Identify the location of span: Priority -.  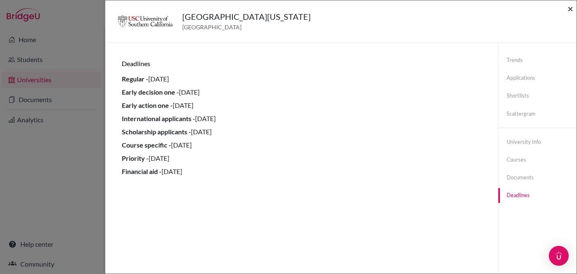
(135, 158).